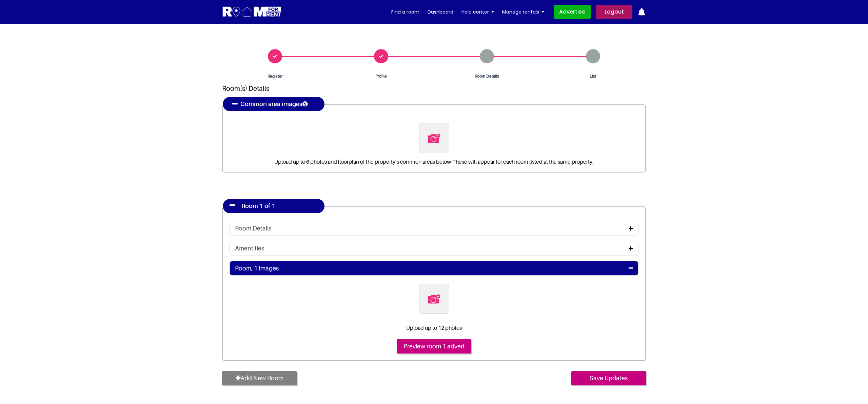 The width and height of the screenshot is (868, 404). I want to click on h4: Room 1 of 1, so click(269, 206).